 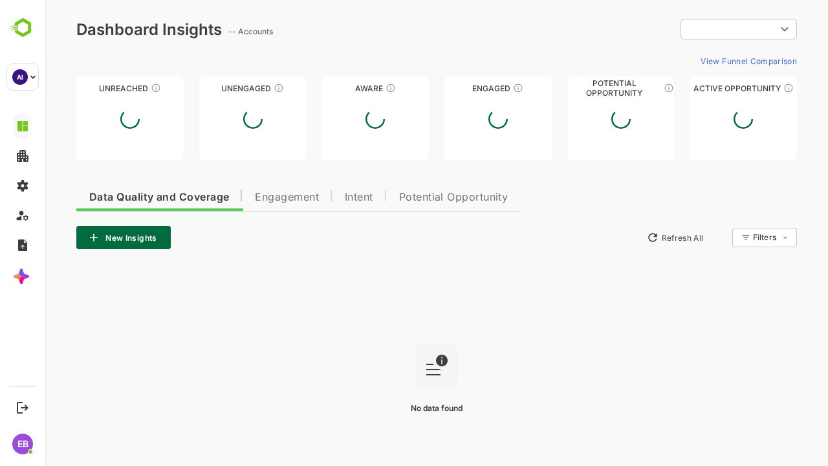 What do you see at coordinates (114, 197) in the screenshot?
I see `span: Data Quality and Coverage` at bounding box center [114, 197].